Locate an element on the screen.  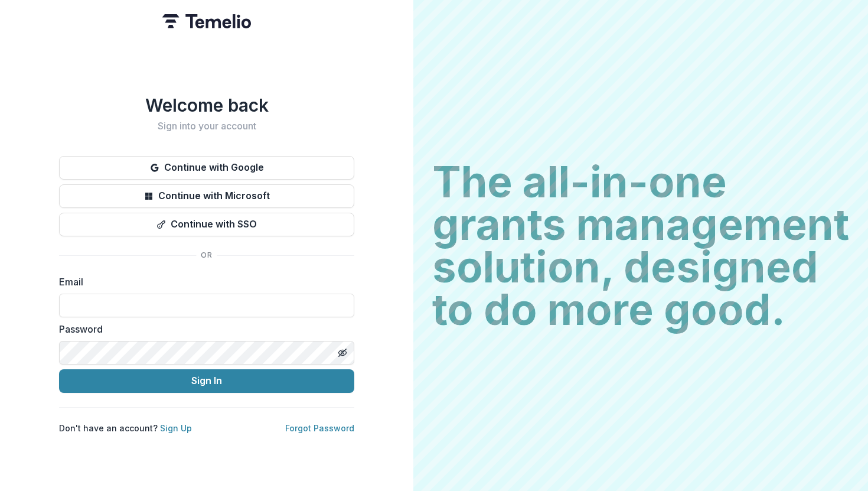
a: Forgot Password is located at coordinates (319, 428).